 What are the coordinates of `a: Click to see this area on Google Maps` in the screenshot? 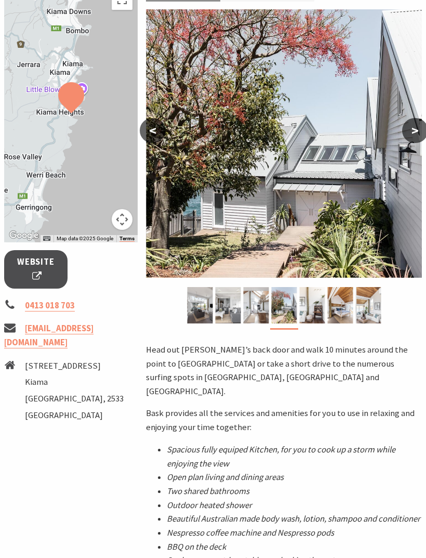 It's located at (24, 236).